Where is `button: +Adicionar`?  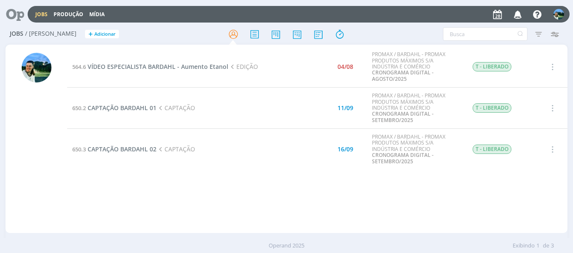
button: +Adicionar is located at coordinates (102, 34).